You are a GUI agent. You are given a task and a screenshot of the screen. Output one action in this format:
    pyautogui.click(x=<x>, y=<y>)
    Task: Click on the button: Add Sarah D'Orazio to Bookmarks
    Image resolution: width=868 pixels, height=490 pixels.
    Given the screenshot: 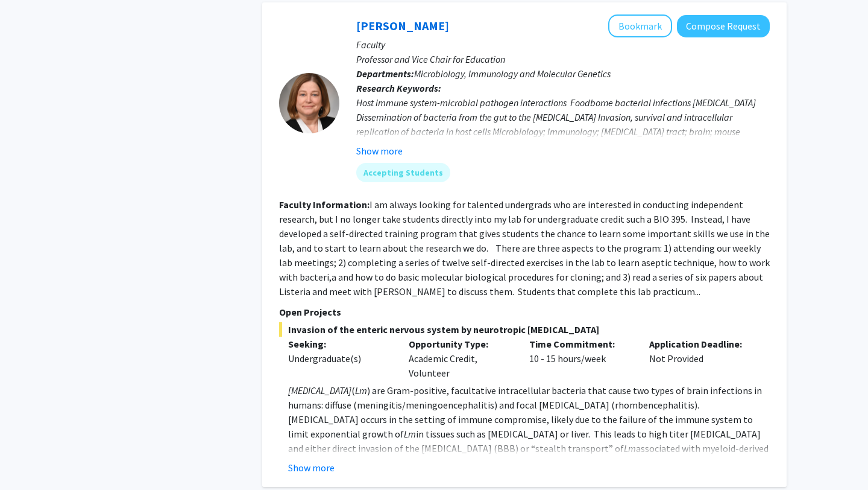 What is the action you would take?
    pyautogui.click(x=640, y=26)
    